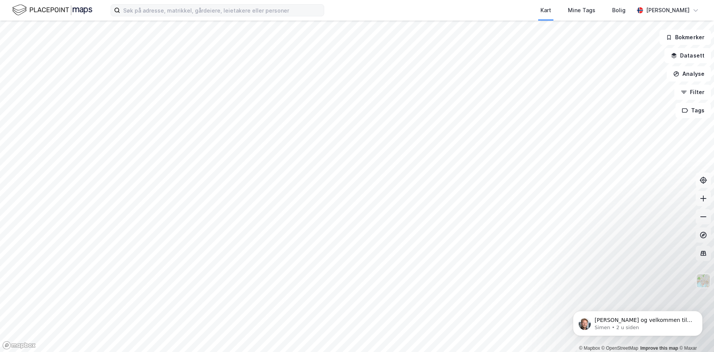 The image size is (714, 352). I want to click on button: Bokmerker, so click(685, 37).